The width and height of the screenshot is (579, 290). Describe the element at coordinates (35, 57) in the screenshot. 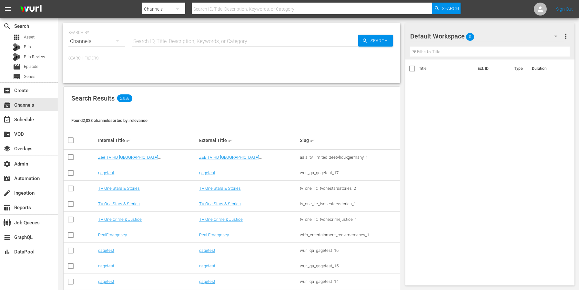

I see `span: Bits Review` at that location.